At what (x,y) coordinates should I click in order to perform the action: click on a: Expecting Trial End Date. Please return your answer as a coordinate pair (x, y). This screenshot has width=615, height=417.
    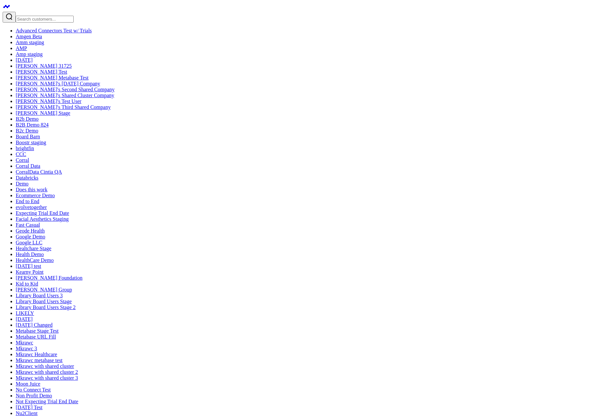
    Looking at the image, I should click on (42, 213).